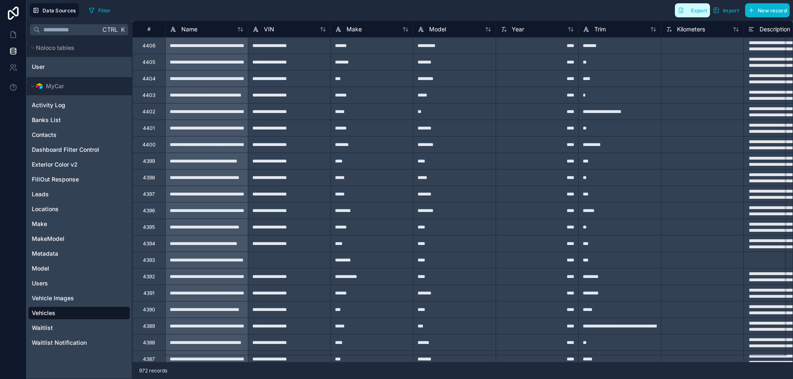 The image size is (793, 379). What do you see at coordinates (437, 29) in the screenshot?
I see `span: Model` at bounding box center [437, 29].